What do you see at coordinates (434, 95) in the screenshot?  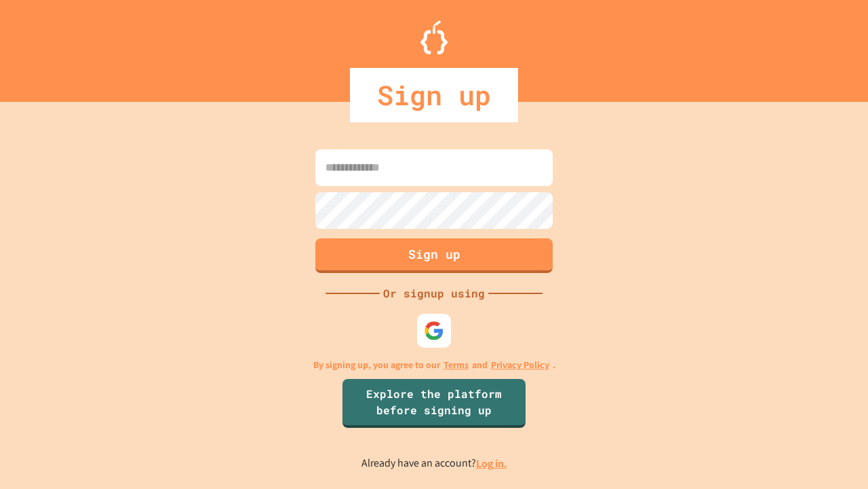 I see `div: Sign up` at bounding box center [434, 95].